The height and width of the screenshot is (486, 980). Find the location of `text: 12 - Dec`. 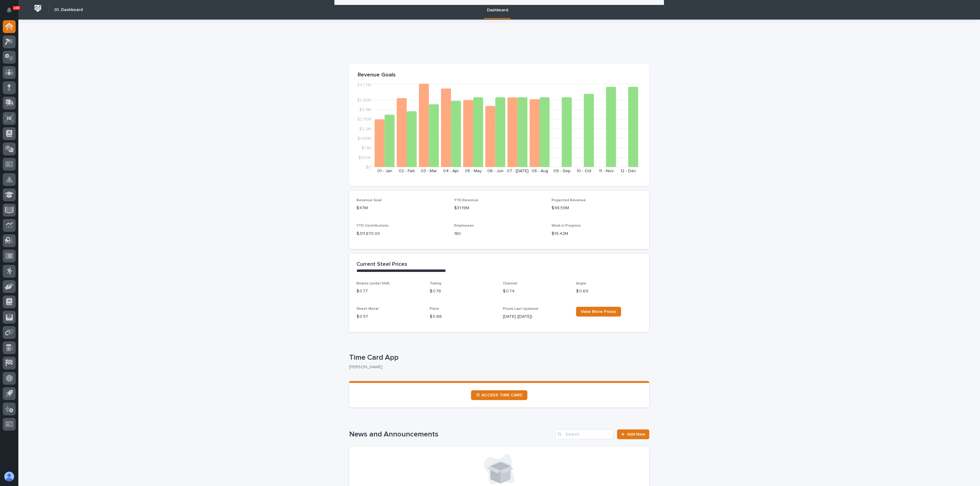

text: 12 - Dec is located at coordinates (628, 171).